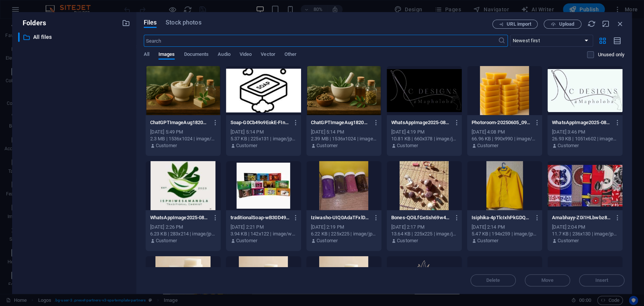 The image size is (644, 306). What do you see at coordinates (425, 234) in the screenshot?
I see `div: 13.64 KB | 225x225 | image/jpeg` at bounding box center [425, 234].